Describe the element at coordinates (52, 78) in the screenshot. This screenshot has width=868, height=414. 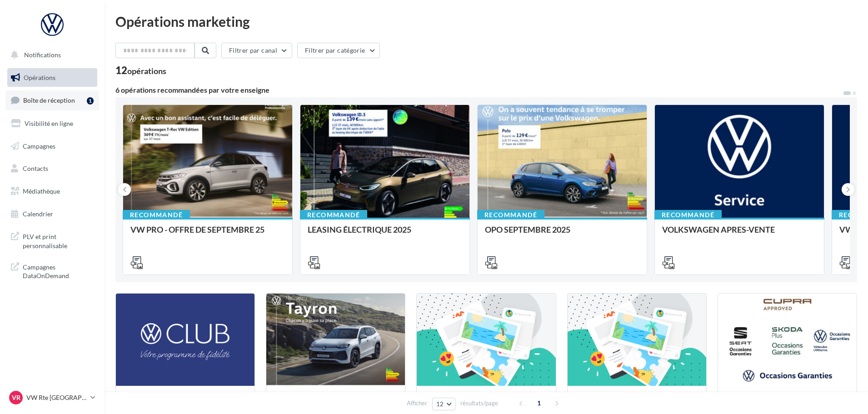
I see `a: Opérations` at that location.